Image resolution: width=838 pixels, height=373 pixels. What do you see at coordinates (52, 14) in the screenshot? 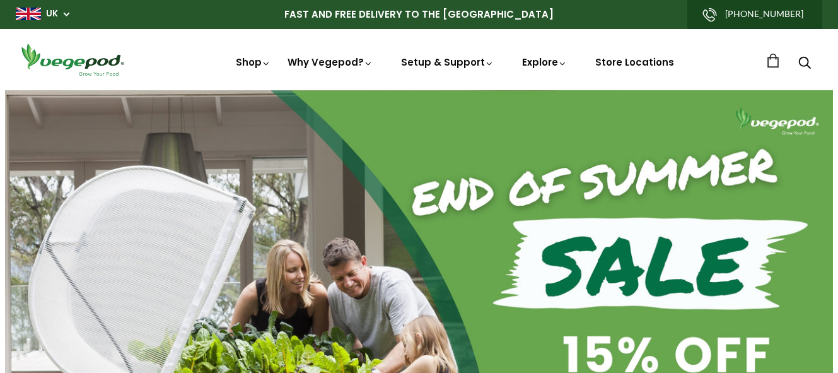
I see `a: UK` at bounding box center [52, 14].